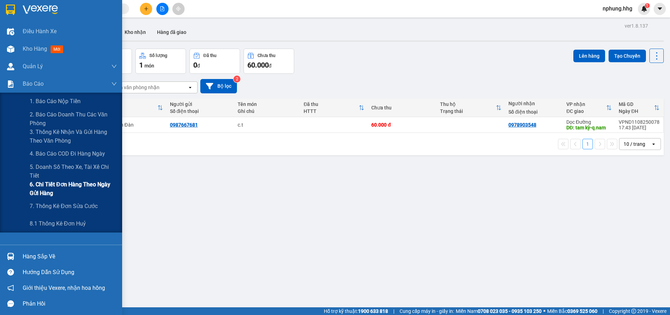  I want to click on span: mới, so click(57, 49).